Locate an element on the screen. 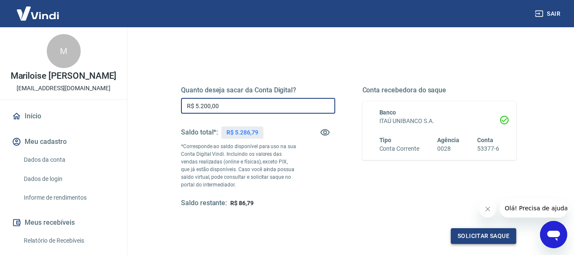  h5: Conta recebedora do saque is located at coordinates (439, 90).